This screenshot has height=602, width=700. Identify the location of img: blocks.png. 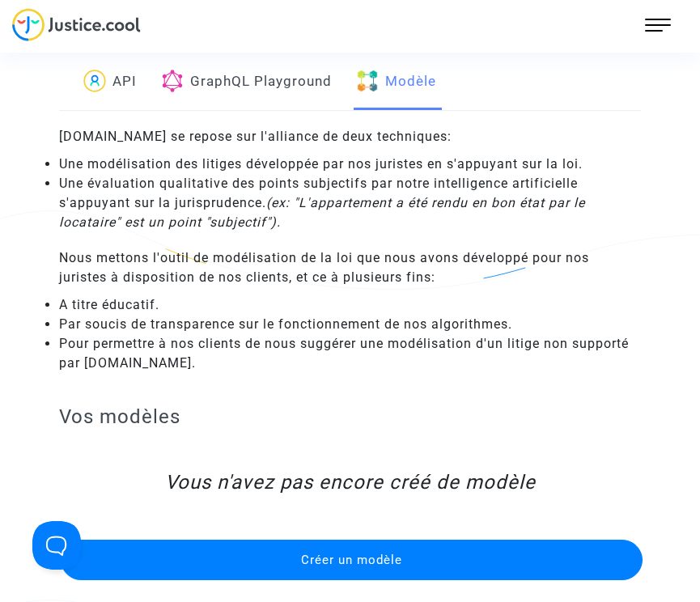
(367, 81).